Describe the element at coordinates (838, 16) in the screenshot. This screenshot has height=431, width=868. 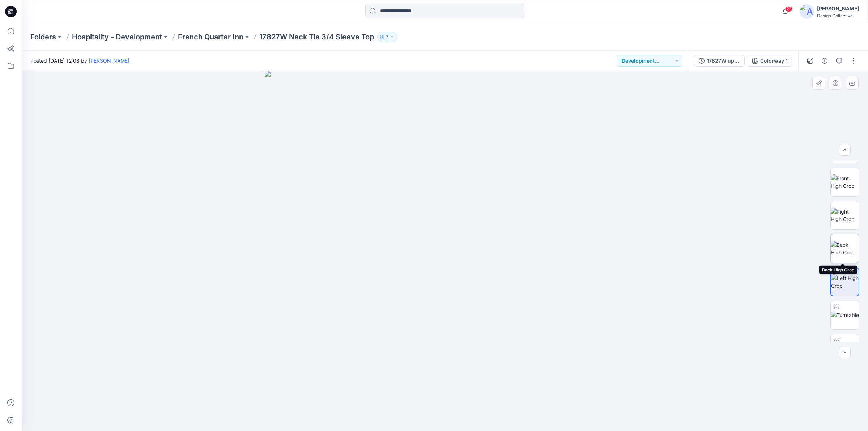
I see `div: Design Collective` at that location.